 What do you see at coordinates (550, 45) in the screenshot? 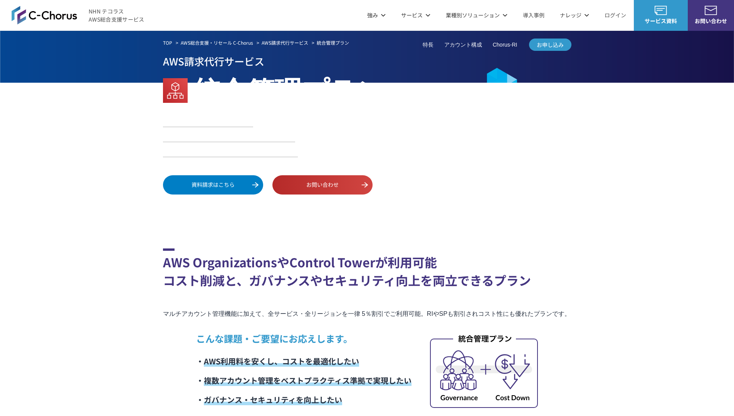
I see `span: お申し込み` at bounding box center [550, 45].